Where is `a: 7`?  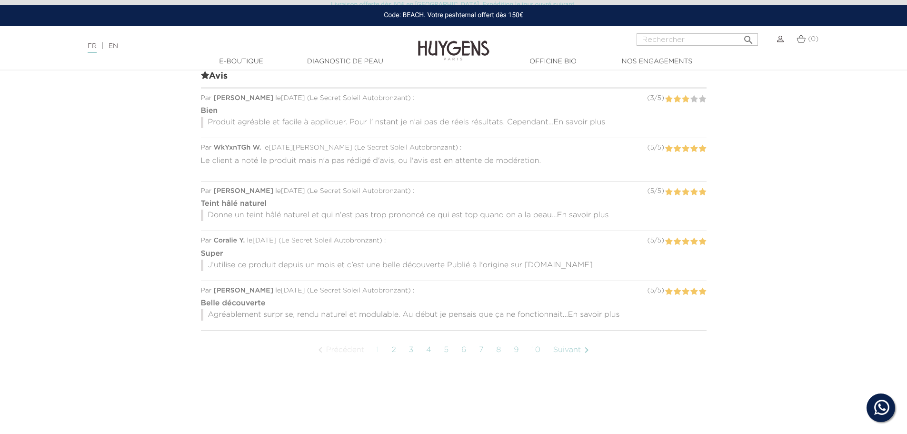 a: 7 is located at coordinates (481, 350).